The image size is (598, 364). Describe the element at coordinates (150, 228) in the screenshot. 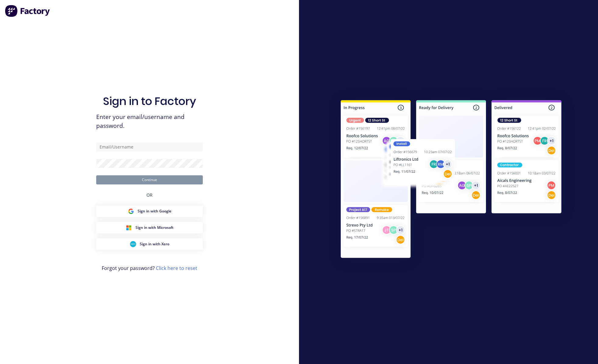

I see `button: Microsoft Sign inSign in with Microsoft` at that location.